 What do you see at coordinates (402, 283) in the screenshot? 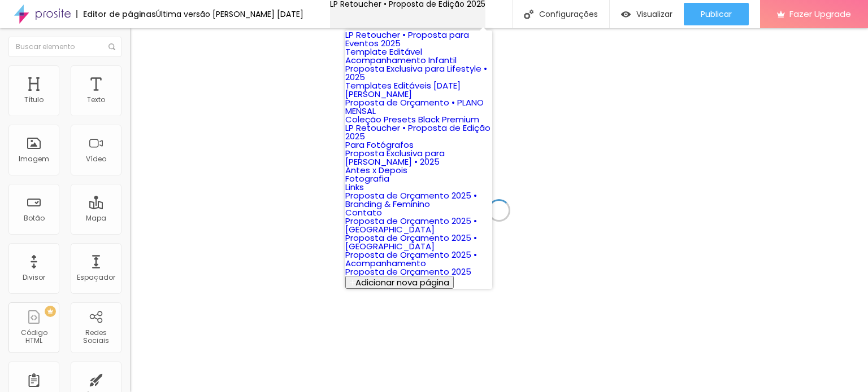
I see `span: Adicionar nova página` at bounding box center [402, 283].